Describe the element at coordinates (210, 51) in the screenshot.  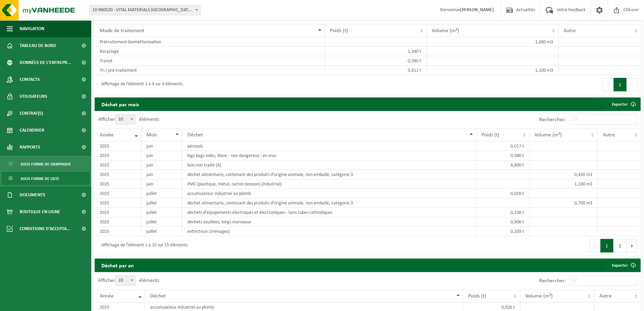
I see `td: Recyclage` at that location.